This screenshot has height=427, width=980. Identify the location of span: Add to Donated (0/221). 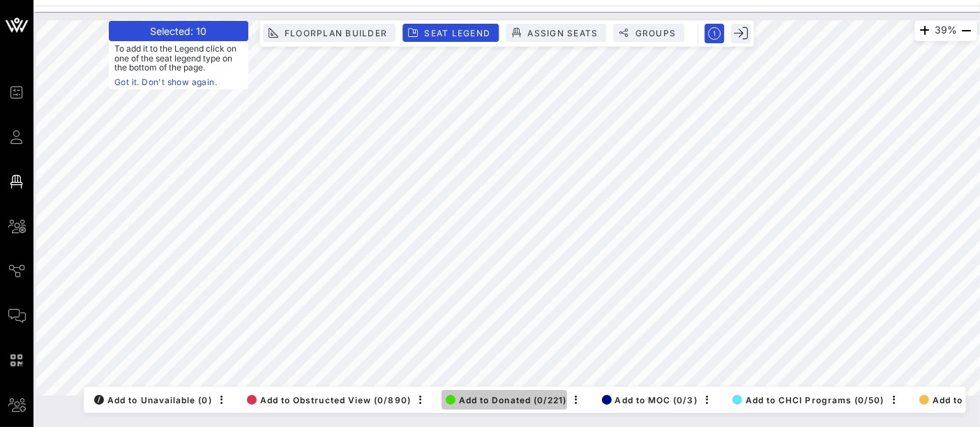
(506, 400).